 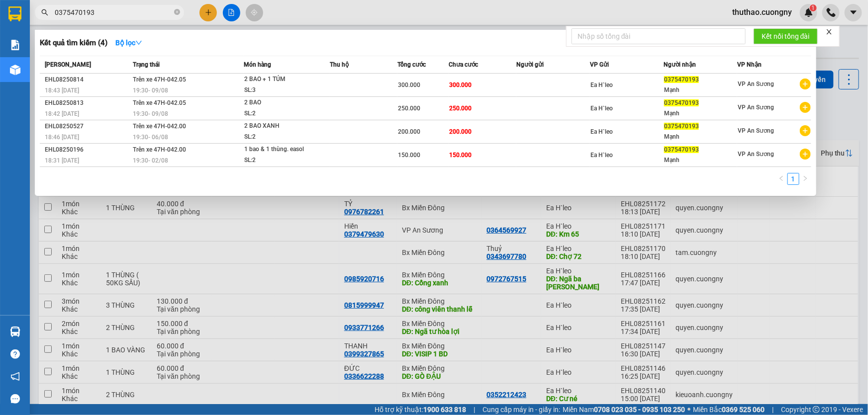 What do you see at coordinates (793, 179) in the screenshot?
I see `li: 1` at bounding box center [793, 179].